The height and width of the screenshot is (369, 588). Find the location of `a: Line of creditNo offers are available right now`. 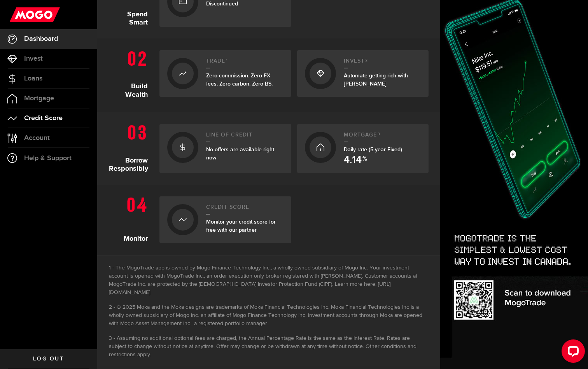

a: Line of creditNo offers are available right now is located at coordinates (225, 149).